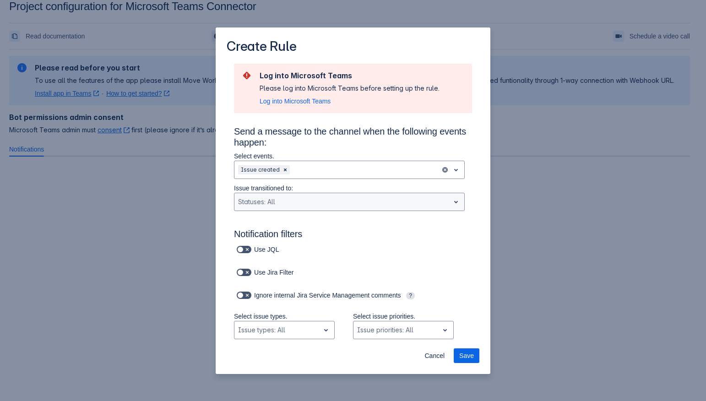 This screenshot has width=706, height=401. What do you see at coordinates (285, 170) in the screenshot?
I see `span: Clear` at bounding box center [285, 170].